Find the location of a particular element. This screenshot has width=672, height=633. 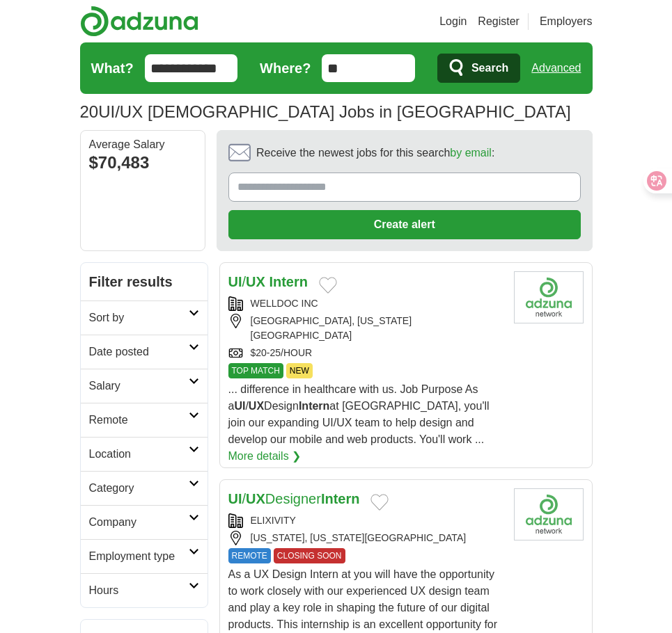

a: Category is located at coordinates (144, 488).